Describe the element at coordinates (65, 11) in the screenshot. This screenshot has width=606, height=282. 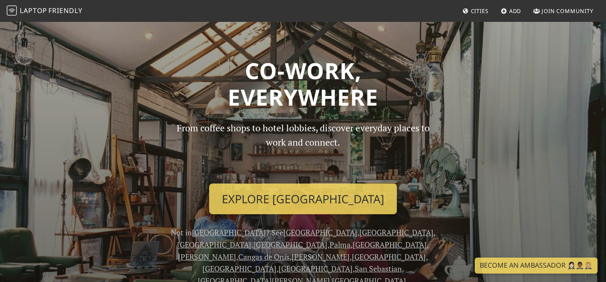
I see `span: Friendly` at that location.